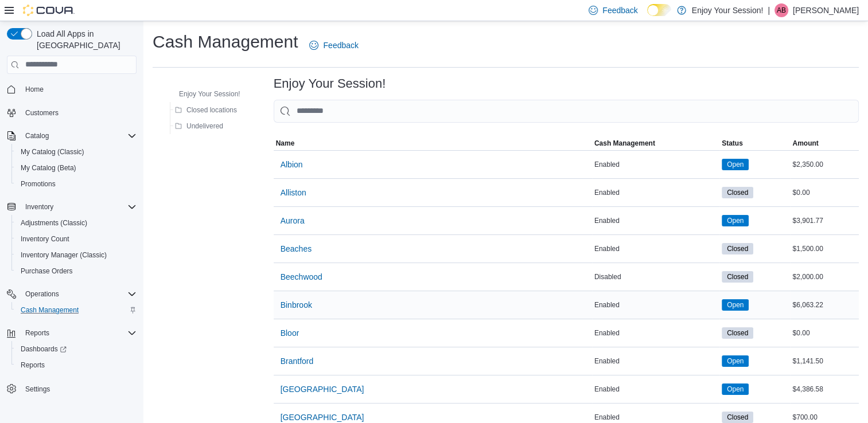 The height and width of the screenshot is (423, 868). What do you see at coordinates (46, 271) in the screenshot?
I see `a: Purchase Orders` at bounding box center [46, 271].